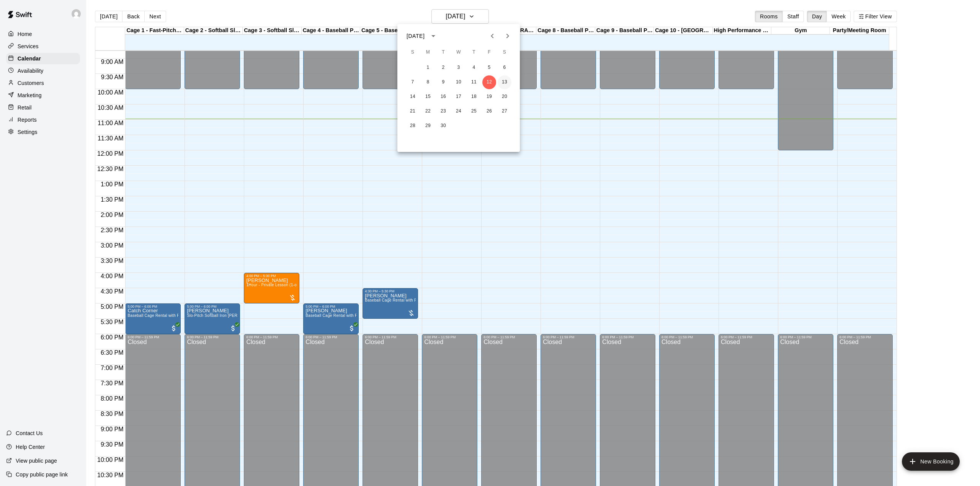 Image resolution: width=980 pixels, height=486 pixels. What do you see at coordinates (505, 96) in the screenshot?
I see `button: 20` at bounding box center [505, 96].